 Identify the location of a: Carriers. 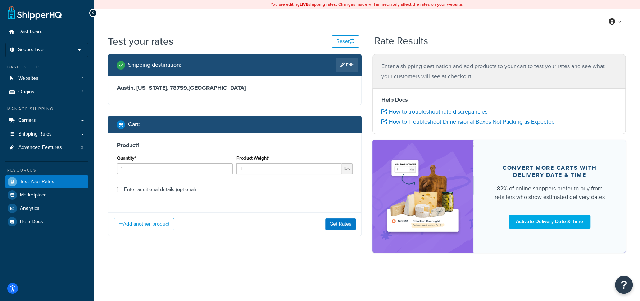
(47, 120).